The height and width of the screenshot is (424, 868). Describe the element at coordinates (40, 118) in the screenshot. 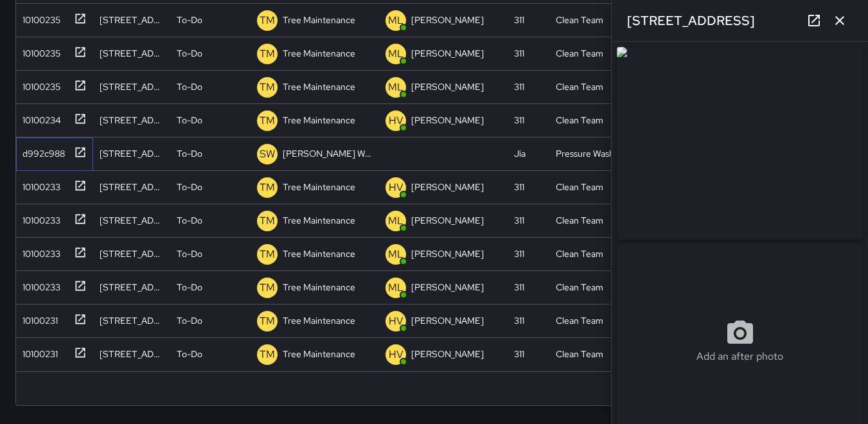

I see `div: 10100234` at that location.